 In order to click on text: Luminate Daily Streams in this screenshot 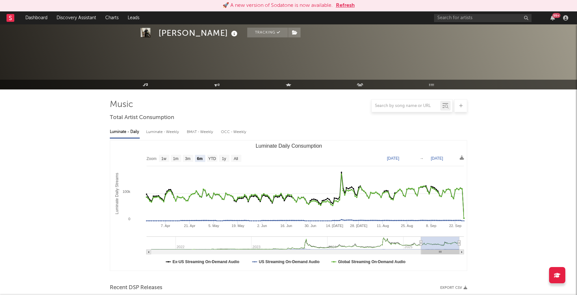, I will do `click(117, 193)`.